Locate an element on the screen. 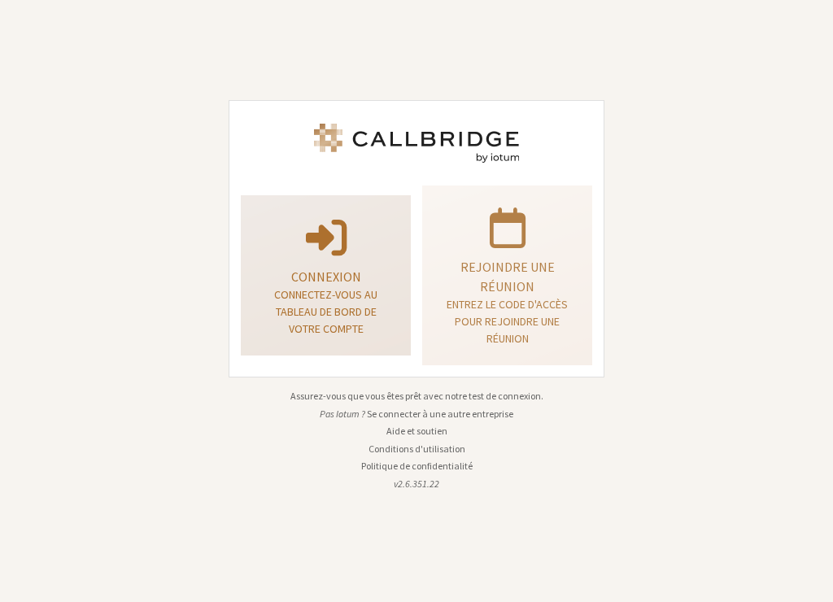 The image size is (833, 602). p: Connexion is located at coordinates (326, 277).